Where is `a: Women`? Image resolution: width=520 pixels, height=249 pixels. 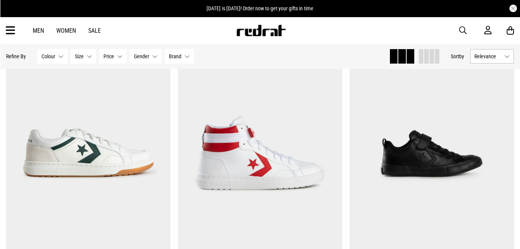 a: Women is located at coordinates (66, 30).